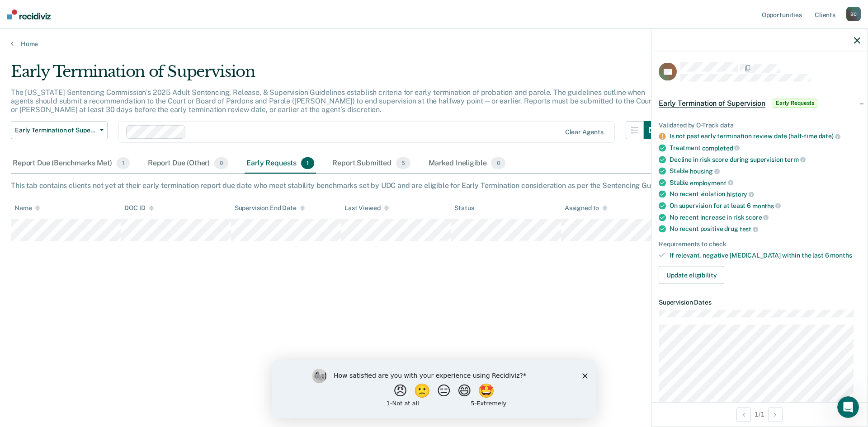 Image resolution: width=868 pixels, height=427 pixels. What do you see at coordinates (760, 103) in the screenshot?
I see `div: Early Termination of SupervisionEarly Requests` at bounding box center [760, 103].